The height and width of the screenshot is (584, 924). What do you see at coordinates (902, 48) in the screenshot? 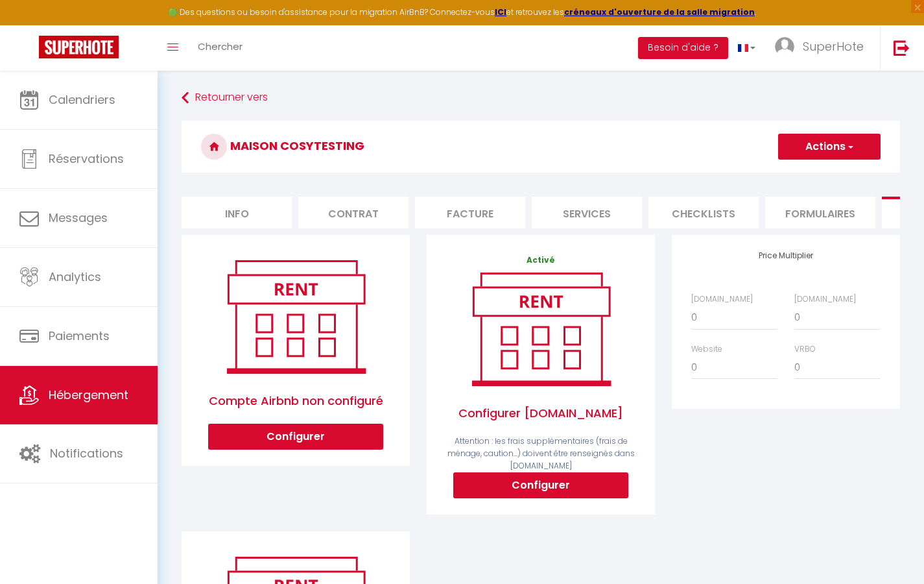
I see `img: logout` at bounding box center [902, 48].